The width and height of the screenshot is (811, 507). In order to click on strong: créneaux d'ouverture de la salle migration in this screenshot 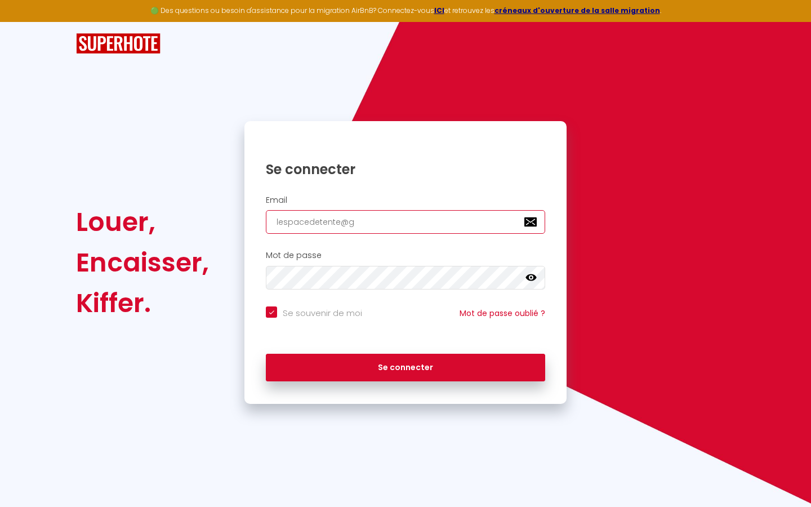, I will do `click(577, 10)`.